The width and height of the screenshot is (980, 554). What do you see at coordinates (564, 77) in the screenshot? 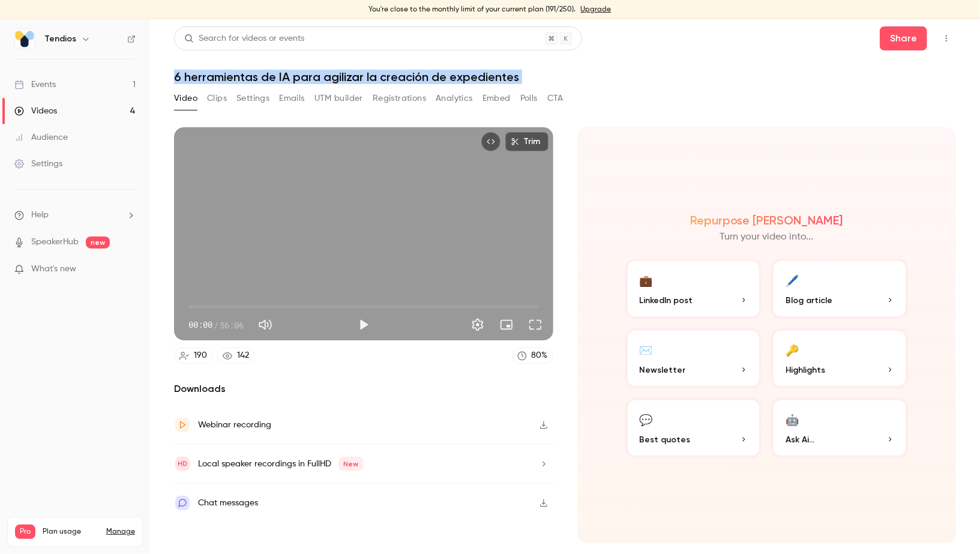
I see `h1: 6 herramientas de IA para agilizar la creación de expedientes` at bounding box center [564, 77].